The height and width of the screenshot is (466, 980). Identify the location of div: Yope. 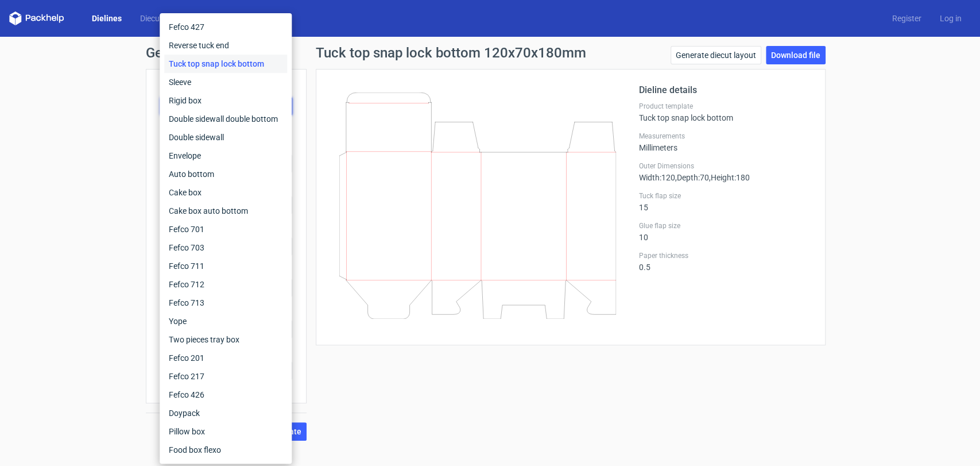
(226, 321).